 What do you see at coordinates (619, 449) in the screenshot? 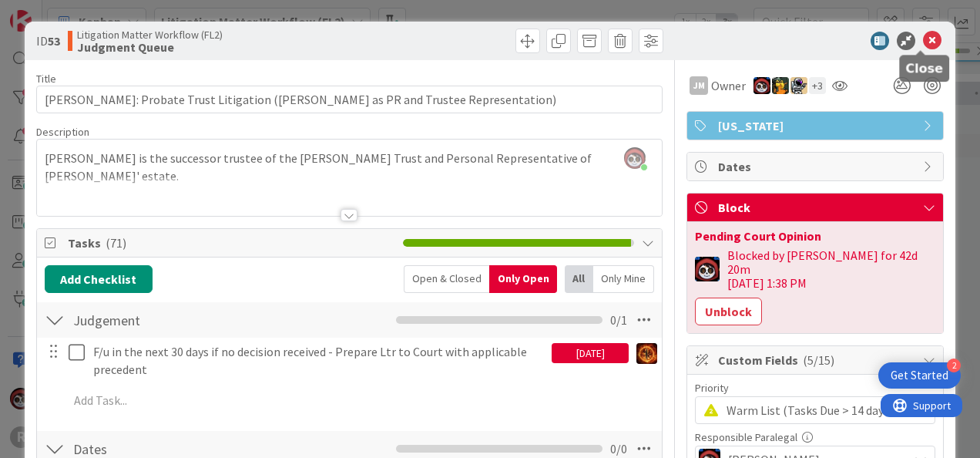
I see `span: 0 / 0` at bounding box center [619, 449].